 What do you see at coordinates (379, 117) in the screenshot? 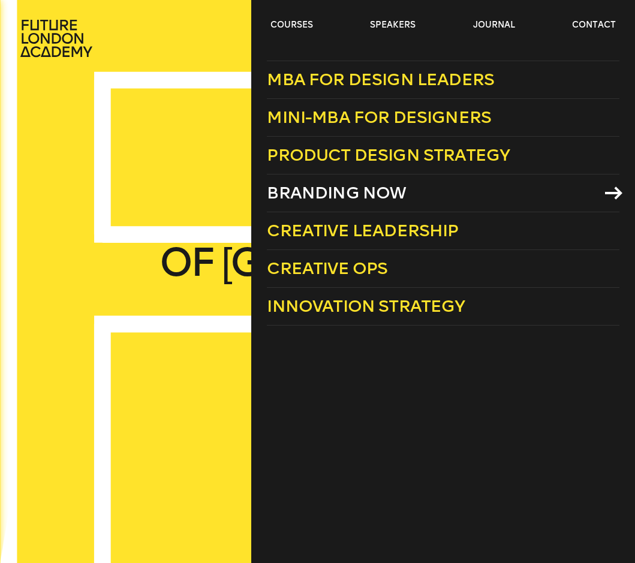
I see `span: Mini-MBA for Designers` at bounding box center [379, 117].